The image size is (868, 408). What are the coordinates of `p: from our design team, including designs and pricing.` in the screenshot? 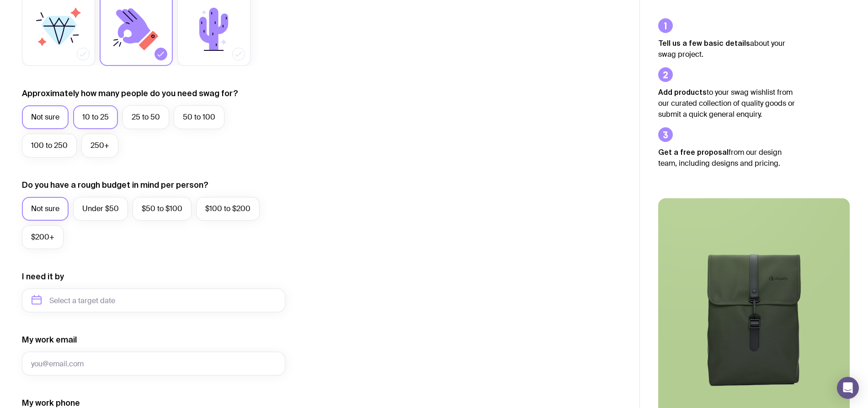 It's located at (727, 157).